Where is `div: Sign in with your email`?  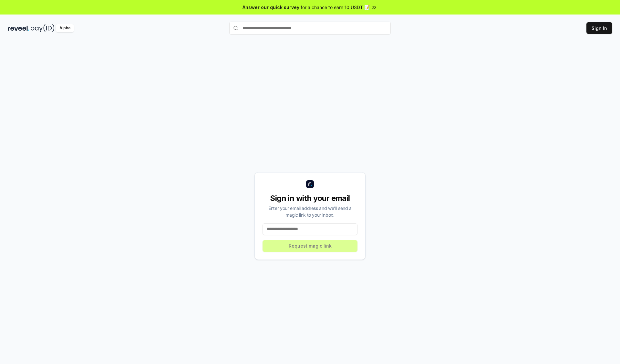 div: Sign in with your email is located at coordinates (310, 198).